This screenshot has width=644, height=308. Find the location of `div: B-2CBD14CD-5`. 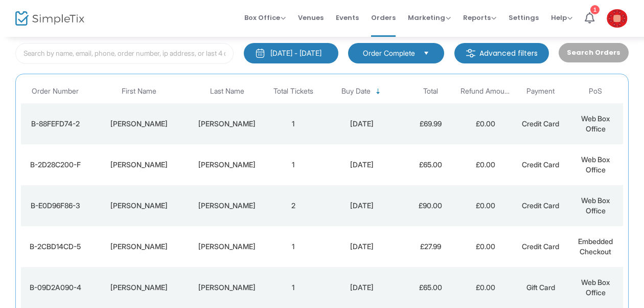

div: B-2CBD14CD-5 is located at coordinates (56, 246).